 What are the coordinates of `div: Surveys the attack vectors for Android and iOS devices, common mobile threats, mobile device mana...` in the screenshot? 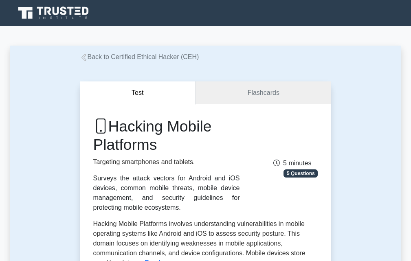 It's located at (167, 193).